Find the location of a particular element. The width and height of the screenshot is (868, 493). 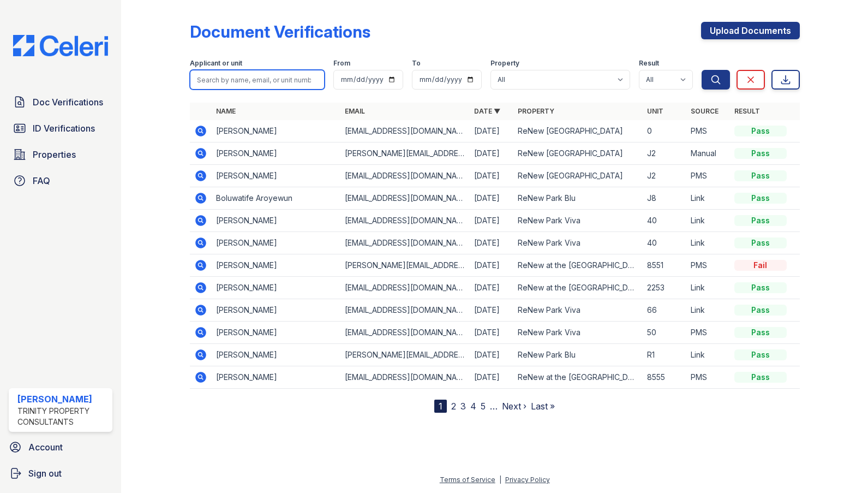

td: R1 is located at coordinates (665, 355).